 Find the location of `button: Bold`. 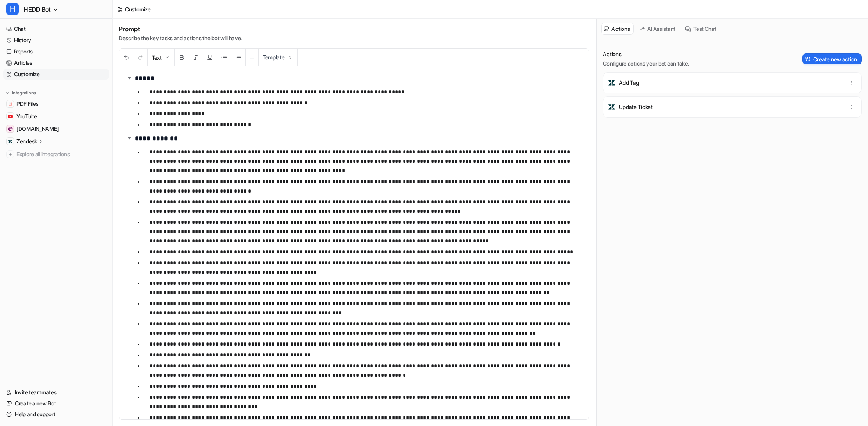

button: Bold is located at coordinates (182, 57).